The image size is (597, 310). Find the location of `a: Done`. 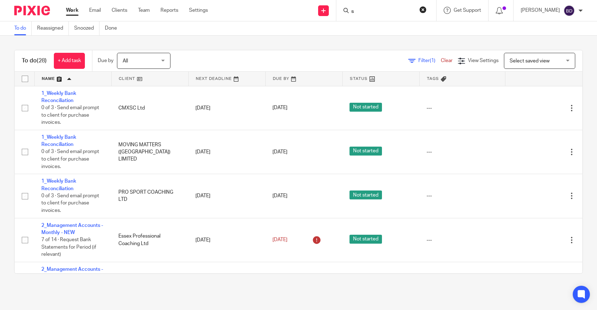

a: Done is located at coordinates (113, 28).